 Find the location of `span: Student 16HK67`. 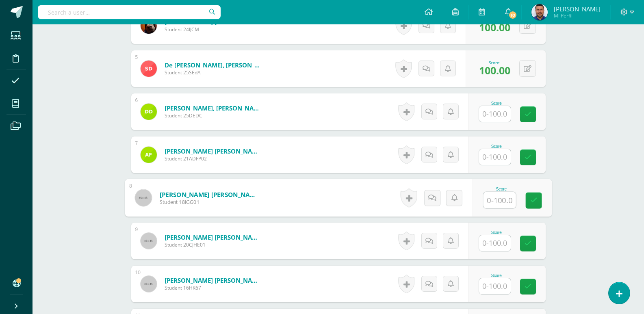

span: Student 16HK67 is located at coordinates (213, 287).